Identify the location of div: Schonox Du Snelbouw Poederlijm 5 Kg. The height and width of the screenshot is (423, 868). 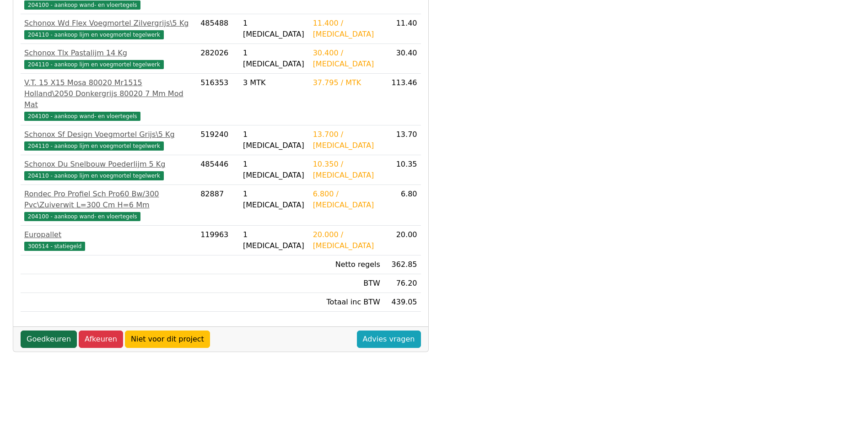
(109, 164).